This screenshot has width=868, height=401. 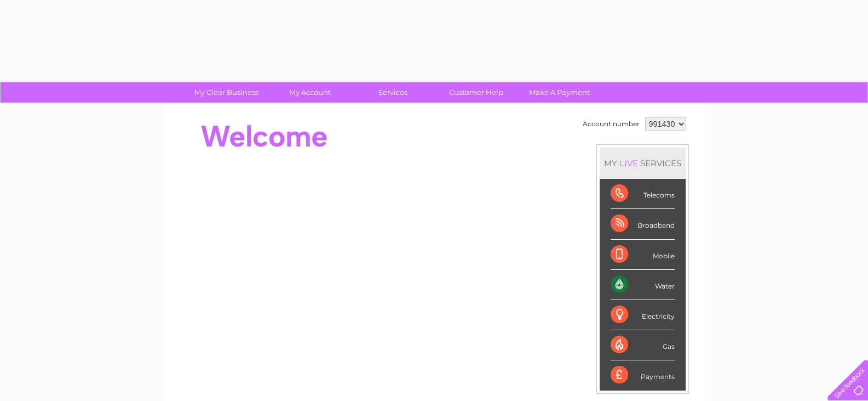 What do you see at coordinates (643, 254) in the screenshot?
I see `div: Mobile` at bounding box center [643, 254].